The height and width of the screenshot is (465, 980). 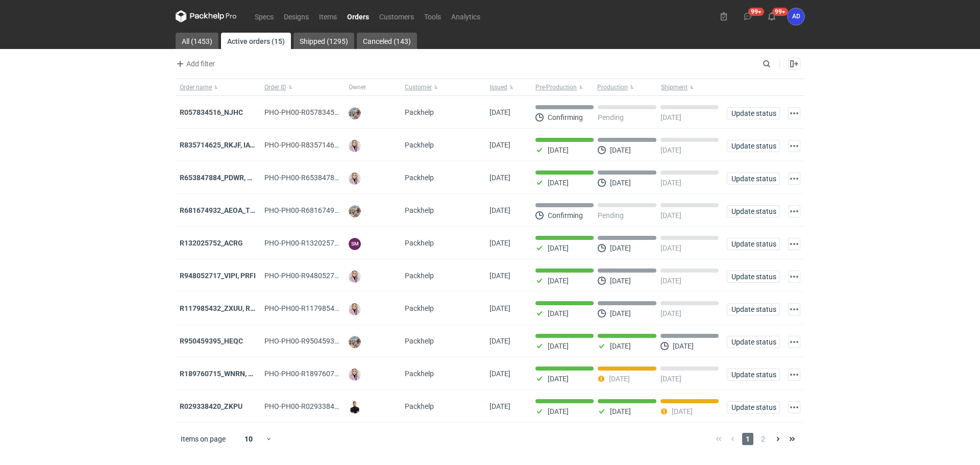 I want to click on a: Specs, so click(x=264, y=16).